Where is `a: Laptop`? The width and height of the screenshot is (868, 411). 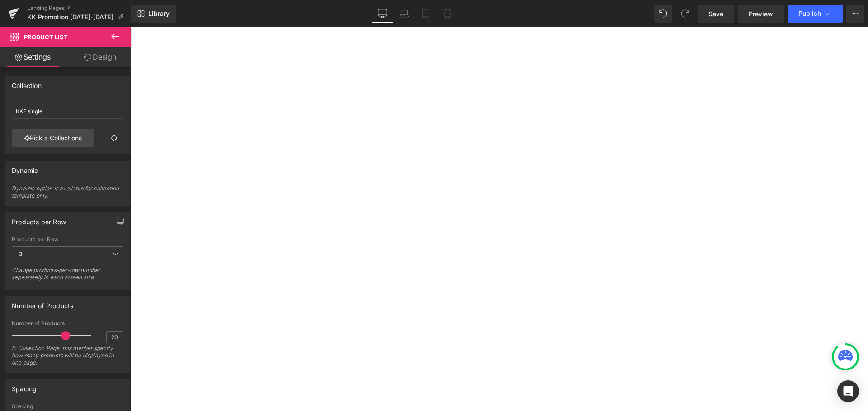 a: Laptop is located at coordinates (404, 13).